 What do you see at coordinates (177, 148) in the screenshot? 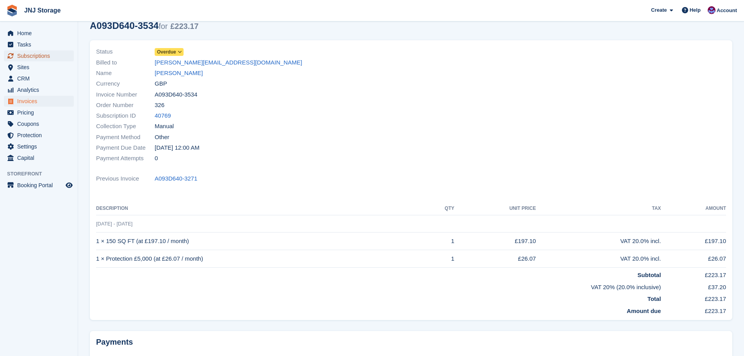
I see `time: 2025-08-14 23:00:00 UTC` at bounding box center [177, 148].